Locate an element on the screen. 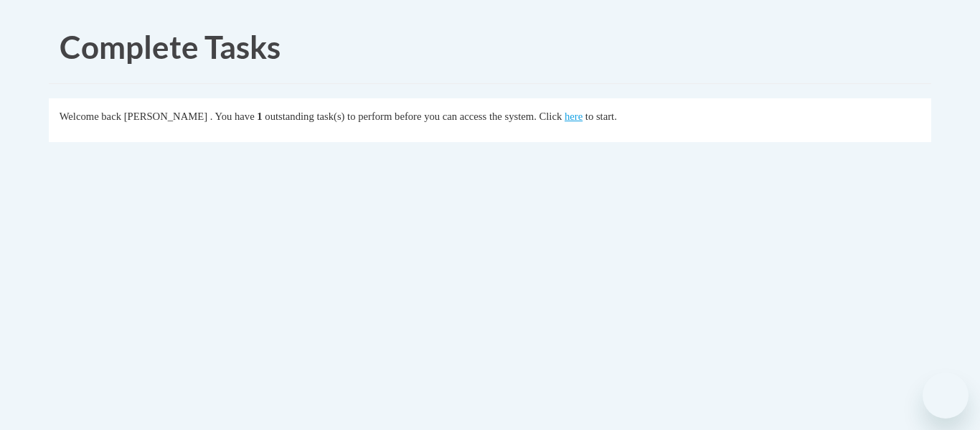 The height and width of the screenshot is (430, 980). span: Complete Tasks is located at coordinates (170, 47).